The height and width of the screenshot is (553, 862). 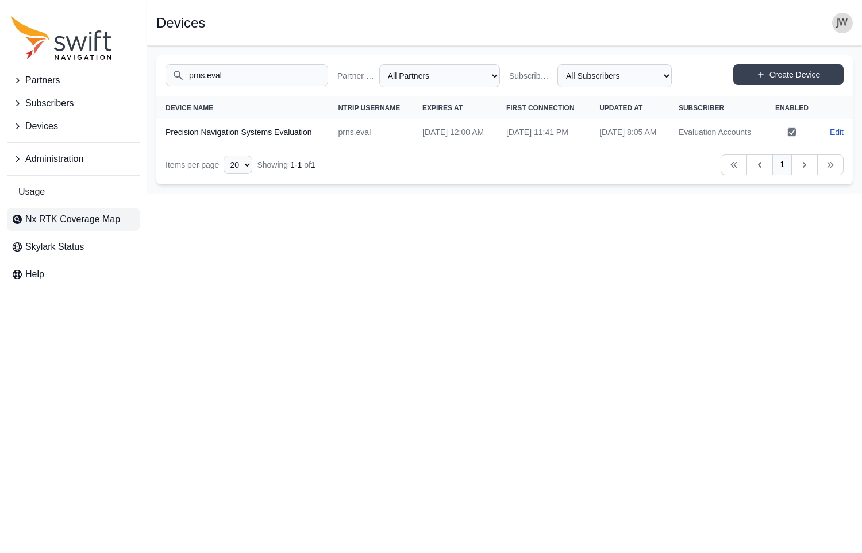 I want to click on a: Nx RTK Coverage Map, so click(x=73, y=219).